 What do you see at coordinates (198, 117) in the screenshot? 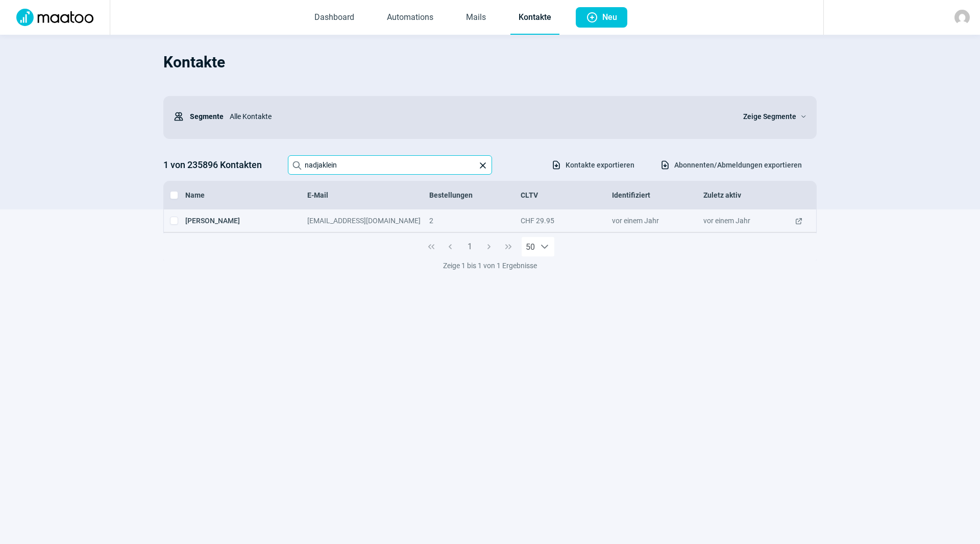
I see `div: Segmente` at bounding box center [198, 117].